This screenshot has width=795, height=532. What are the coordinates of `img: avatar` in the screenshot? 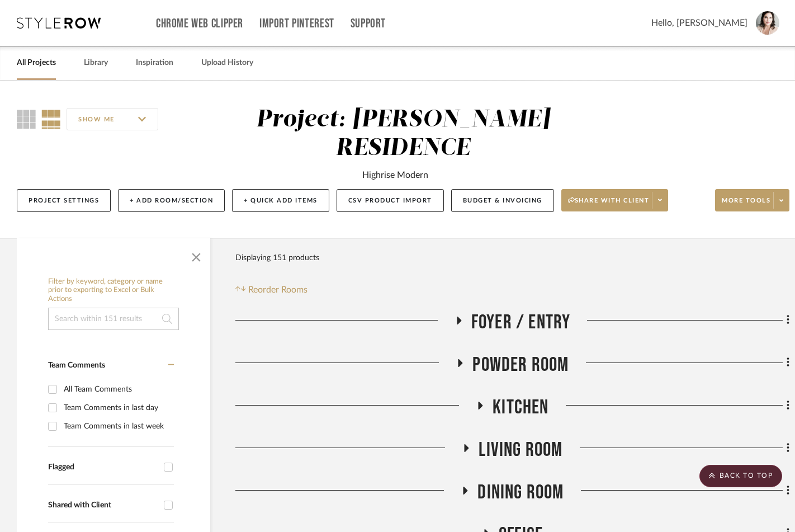 It's located at (768, 23).